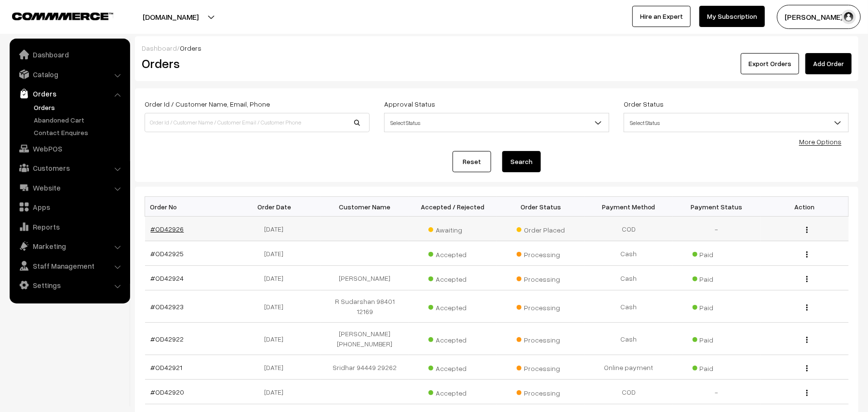 This screenshot has width=868, height=412. I want to click on th: Accepted / Rejected, so click(453, 207).